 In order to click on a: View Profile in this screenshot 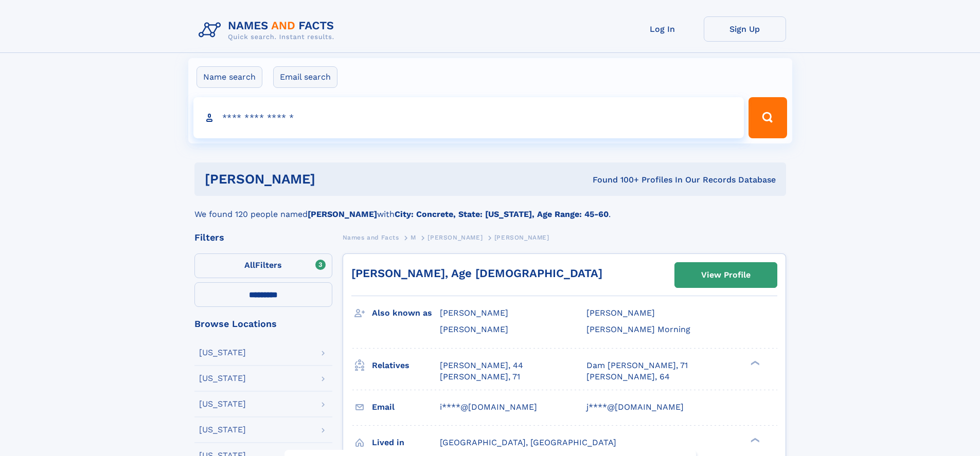, I will do `click(726, 275)`.